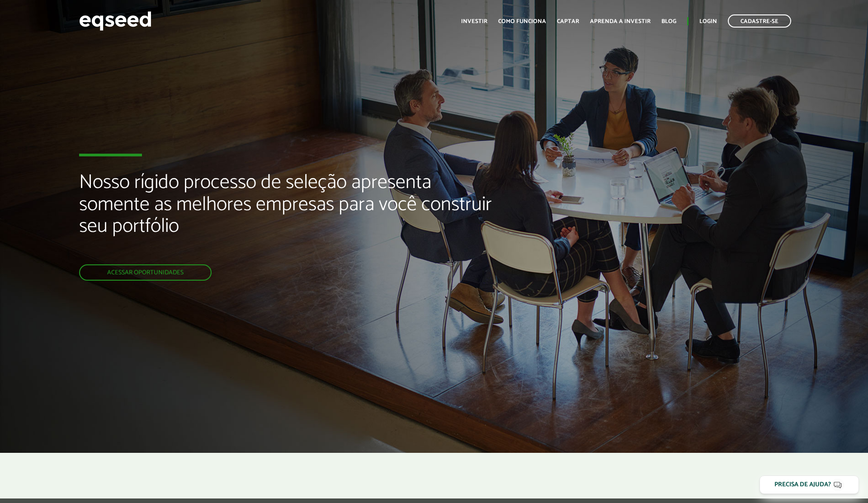 The width and height of the screenshot is (868, 503). Describe the element at coordinates (290, 218) in the screenshot. I see `h2: Nosso rígido processo de seleção apresenta somente as melhores empresas para você construir seu p...` at that location.